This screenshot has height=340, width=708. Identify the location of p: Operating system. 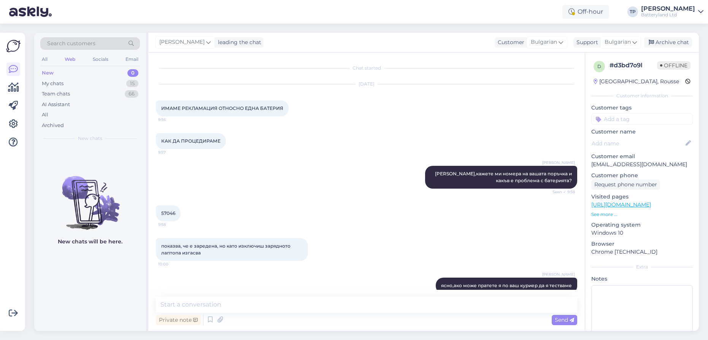
(642, 225).